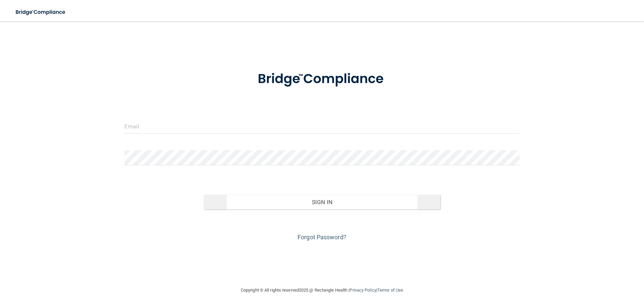 The width and height of the screenshot is (644, 308). Describe the element at coordinates (322, 291) in the screenshot. I see `div: Copyright © All rights reserved 2025 @ Rectangle Health | |` at that location.